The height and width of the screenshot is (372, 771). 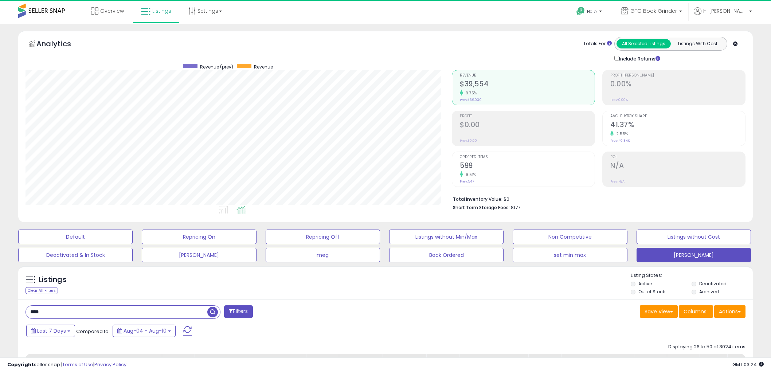 What do you see at coordinates (493, 360) in the screenshot?
I see `div: Listed Price` at bounding box center [493, 360].